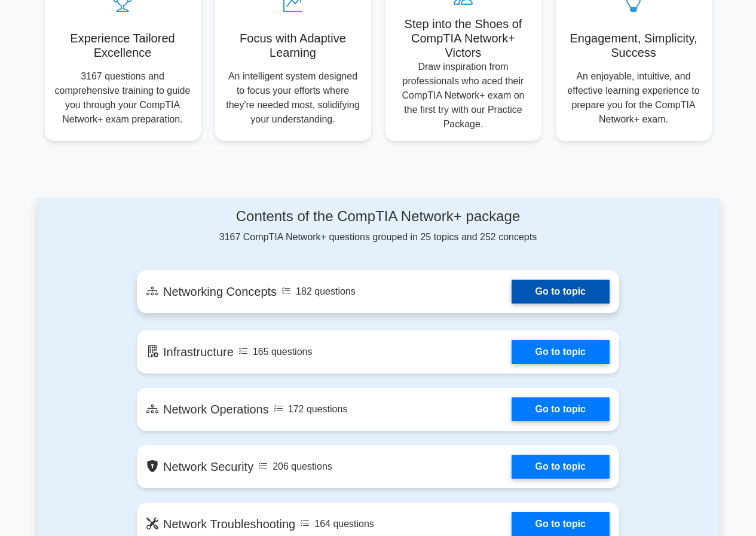 The height and width of the screenshot is (536, 756). What do you see at coordinates (378, 226) in the screenshot?
I see `div: 3167 CompTIA Network+ questions grouped in 25 topics and 252 concepts` at bounding box center [378, 226].